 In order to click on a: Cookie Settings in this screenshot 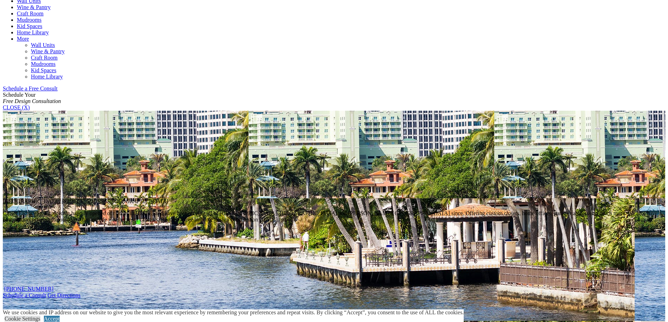, I will do `click(22, 319)`.